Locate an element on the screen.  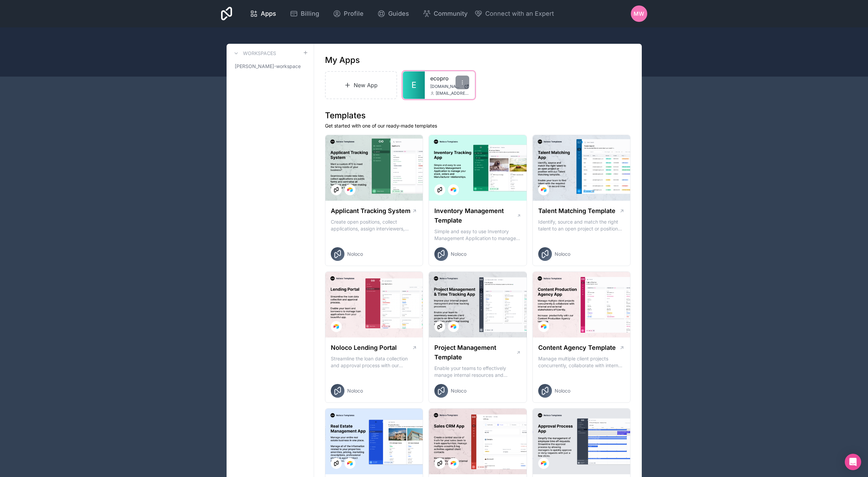
h1: My Apps is located at coordinates (342, 60).